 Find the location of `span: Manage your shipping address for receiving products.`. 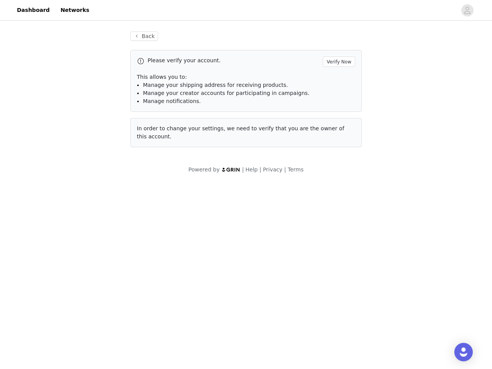

span: Manage your shipping address for receiving products. is located at coordinates (215, 85).